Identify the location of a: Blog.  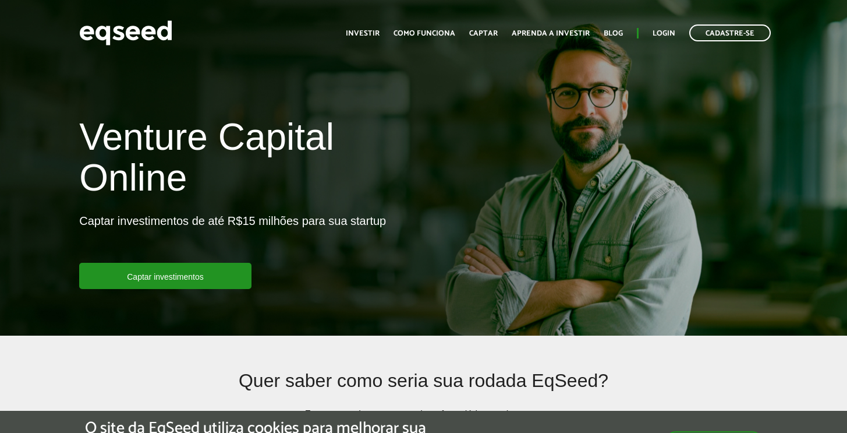
(613, 33).